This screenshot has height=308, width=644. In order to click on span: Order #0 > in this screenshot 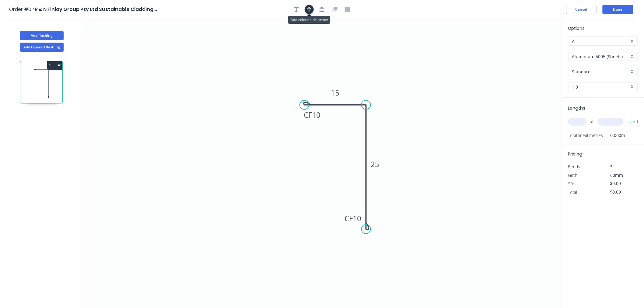, I will do `click(22, 9)`.